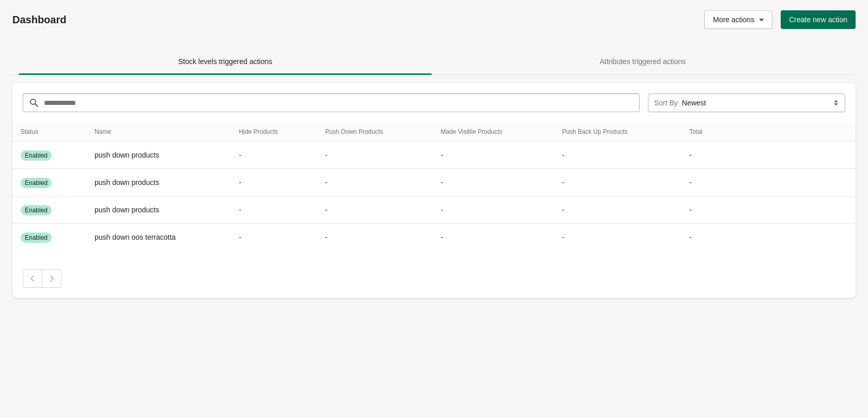 The width and height of the screenshot is (868, 418). Describe the element at coordinates (738, 20) in the screenshot. I see `button: More actions` at that location.